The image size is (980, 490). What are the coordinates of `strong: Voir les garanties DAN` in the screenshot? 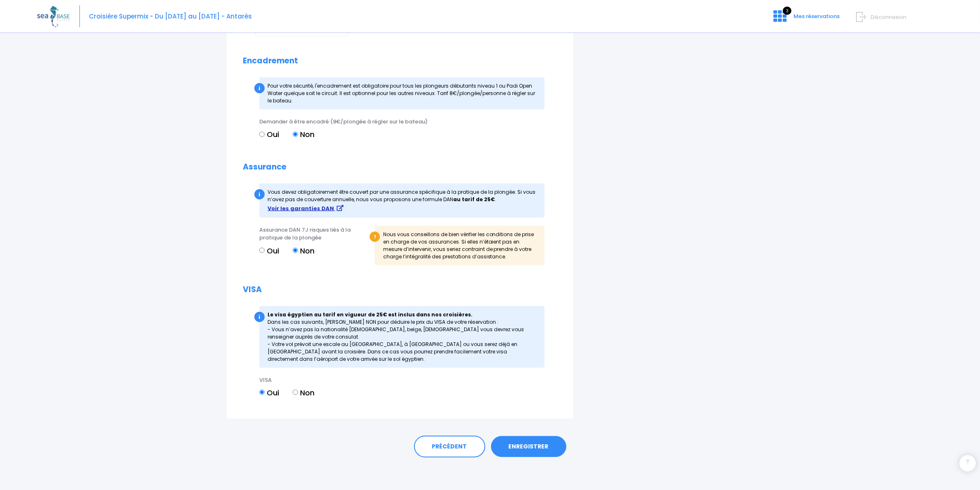 It's located at (301, 208).